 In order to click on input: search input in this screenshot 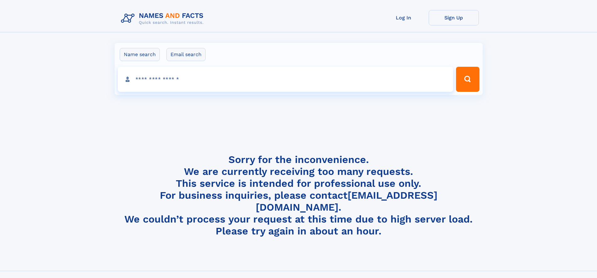, I will do `click(285, 79)`.